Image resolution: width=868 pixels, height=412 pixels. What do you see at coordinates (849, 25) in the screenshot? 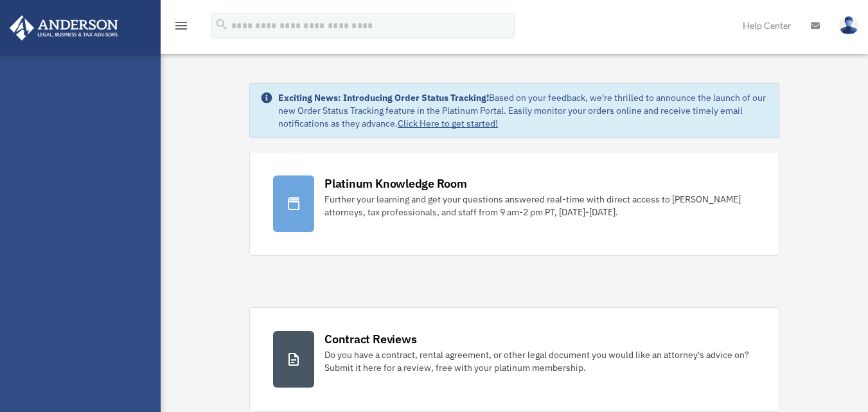
I see `img: User Pic` at bounding box center [849, 25].